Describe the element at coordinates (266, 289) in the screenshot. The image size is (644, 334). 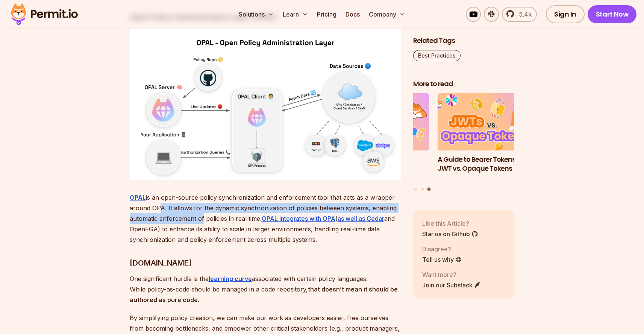
I see `p: One significant hurdle is the associated with certain policy languages. While policy-as-code shou...` at that location.